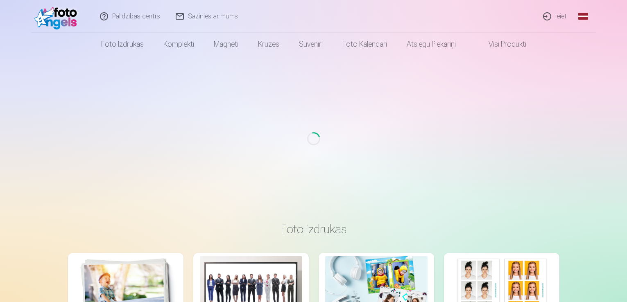 The width and height of the screenshot is (627, 302). I want to click on a: Magnēti, so click(226, 44).